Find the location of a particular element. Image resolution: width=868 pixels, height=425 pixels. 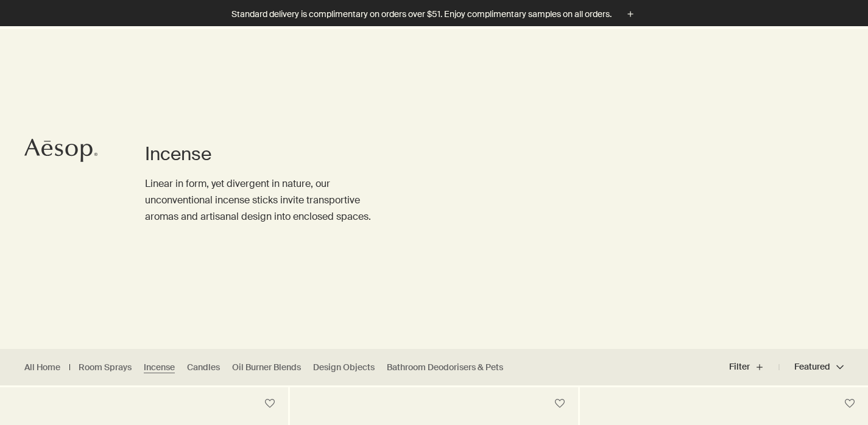

p: Linear in form, yet divergent in nature, our unconventional incense sticks invite transportive ar... is located at coordinates (265, 200).